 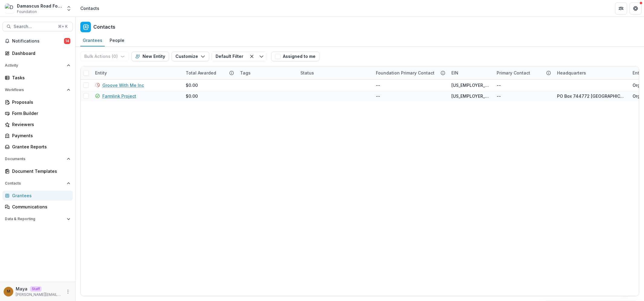 I want to click on button: Open Documents, so click(x=37, y=159).